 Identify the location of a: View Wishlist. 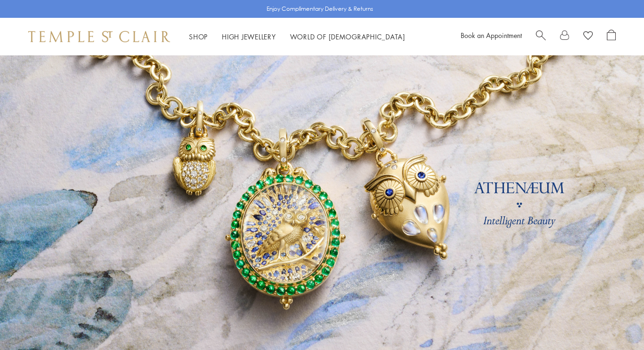
(588, 36).